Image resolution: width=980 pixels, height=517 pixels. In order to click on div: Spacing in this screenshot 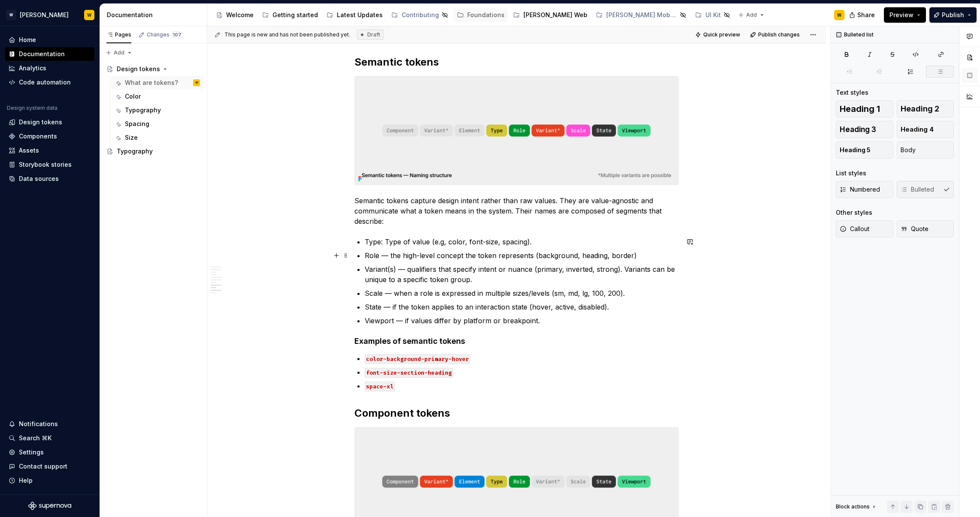, I will do `click(137, 124)`.